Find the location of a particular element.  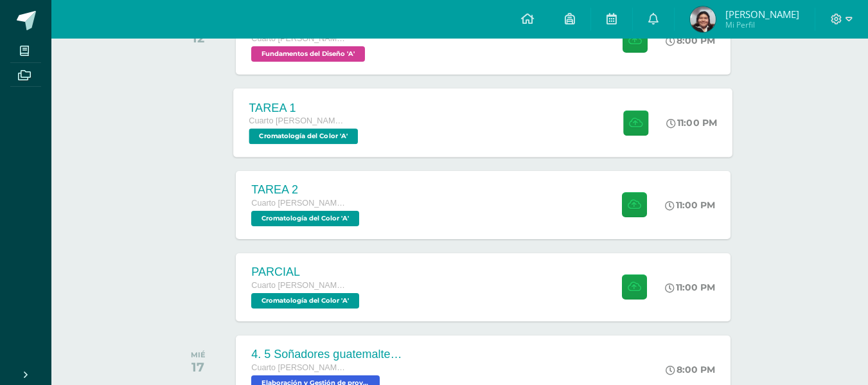

img: e27cf34c3a273a5c895db822b70d9e8d.png is located at coordinates (703, 19).